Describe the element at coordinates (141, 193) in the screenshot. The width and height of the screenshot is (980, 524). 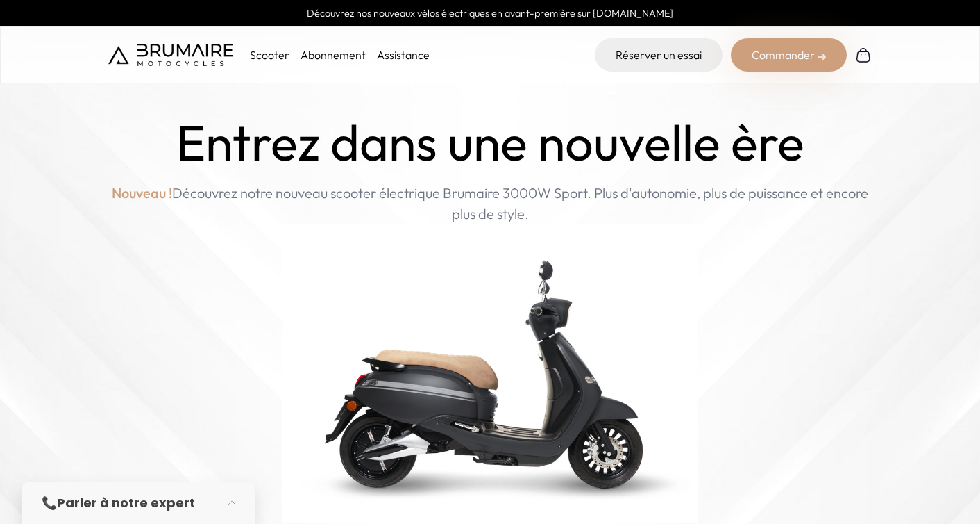
I see `span: Nouveau !` at that location.